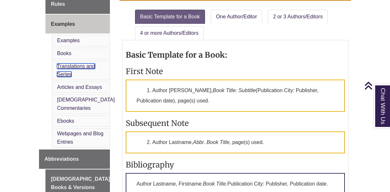 This screenshot has height=192, width=390. Describe the element at coordinates (211, 142) in the screenshot. I see `em: Abbr. Book Title` at that location.